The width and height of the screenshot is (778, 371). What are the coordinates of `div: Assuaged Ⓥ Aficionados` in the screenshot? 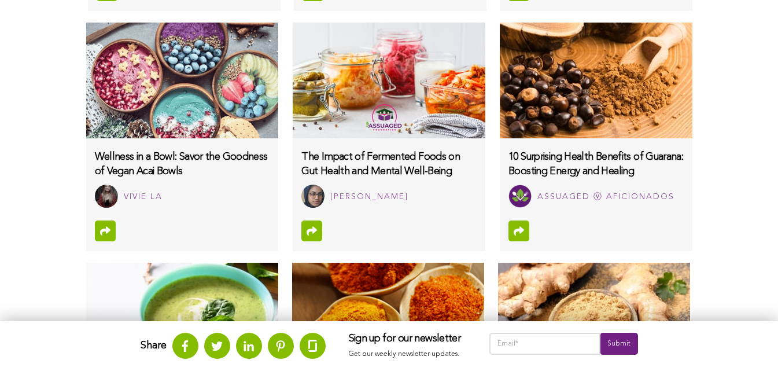 It's located at (606, 197).